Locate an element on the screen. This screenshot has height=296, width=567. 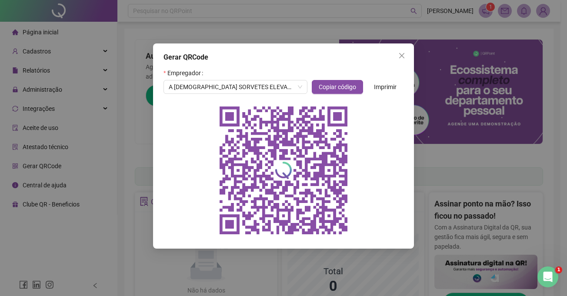
img: qrcode do empregador is located at coordinates (284, 170).